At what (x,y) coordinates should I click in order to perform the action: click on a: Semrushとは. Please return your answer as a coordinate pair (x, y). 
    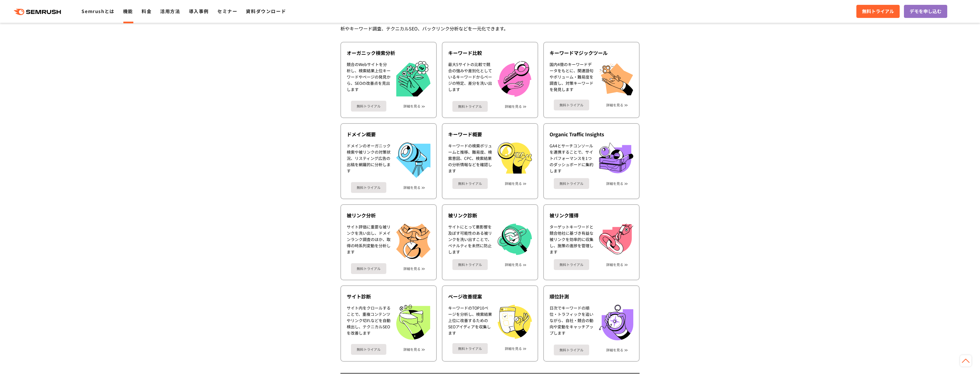
    Looking at the image, I should click on (97, 11).